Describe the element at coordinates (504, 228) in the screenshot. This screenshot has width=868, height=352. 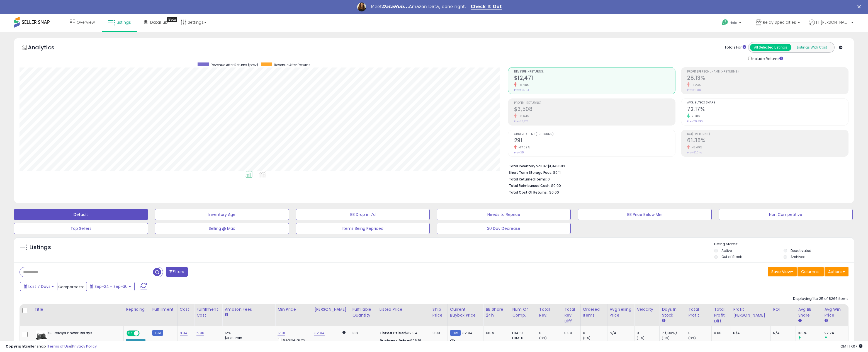
I see `button: 30 Day Decrease` at that location.